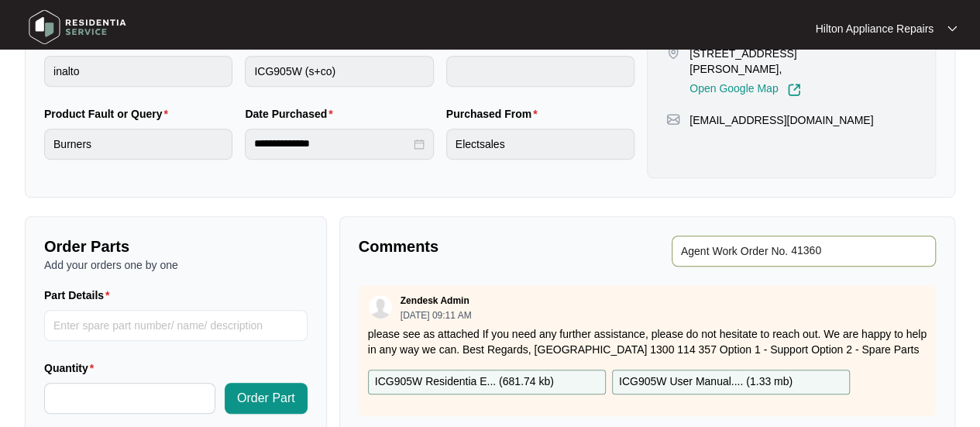 The width and height of the screenshot is (980, 427). I want to click on span: Agent Work Order No., so click(735, 251).